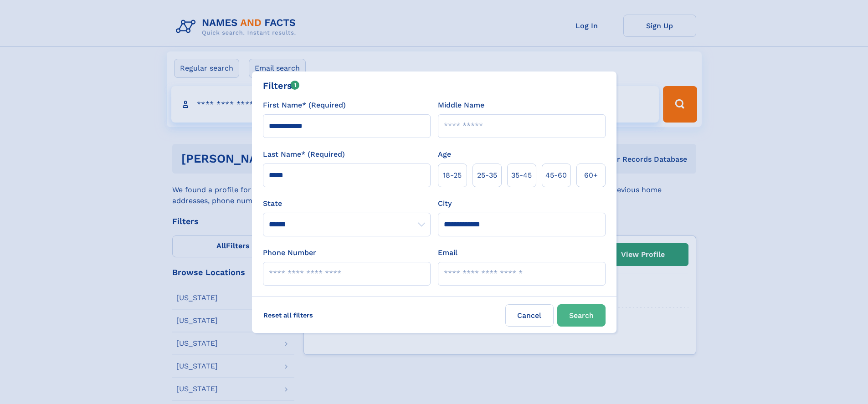  Describe the element at coordinates (556, 175) in the screenshot. I see `span: 45‑60` at that location.